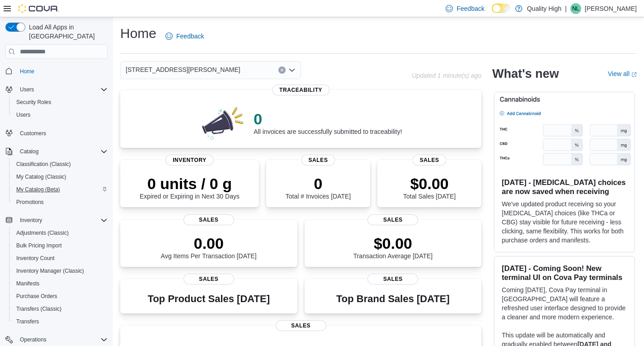 The image size is (644, 346). Describe the element at coordinates (190, 184) in the screenshot. I see `p: 0 units / 0 g` at that location.